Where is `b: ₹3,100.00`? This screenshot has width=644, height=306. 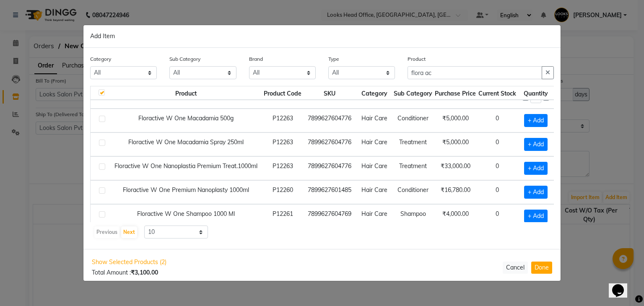
b: ₹3,100.00 is located at coordinates (144, 272).